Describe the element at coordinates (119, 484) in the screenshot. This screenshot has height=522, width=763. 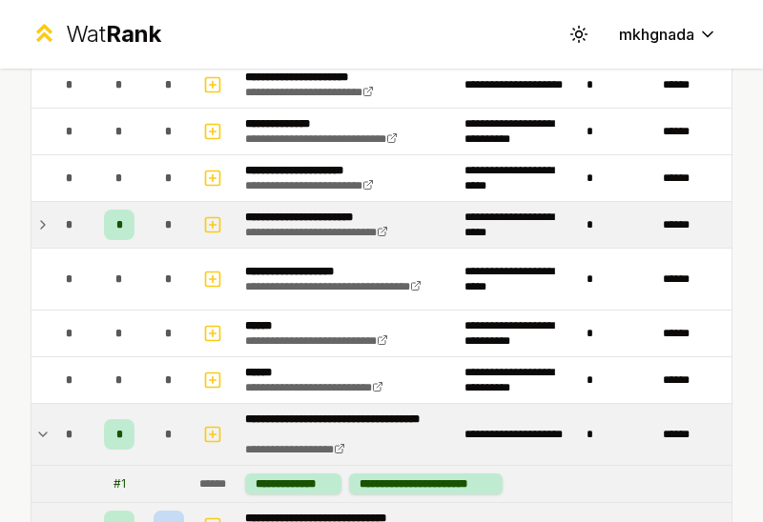
I see `div: # 1` at that location.